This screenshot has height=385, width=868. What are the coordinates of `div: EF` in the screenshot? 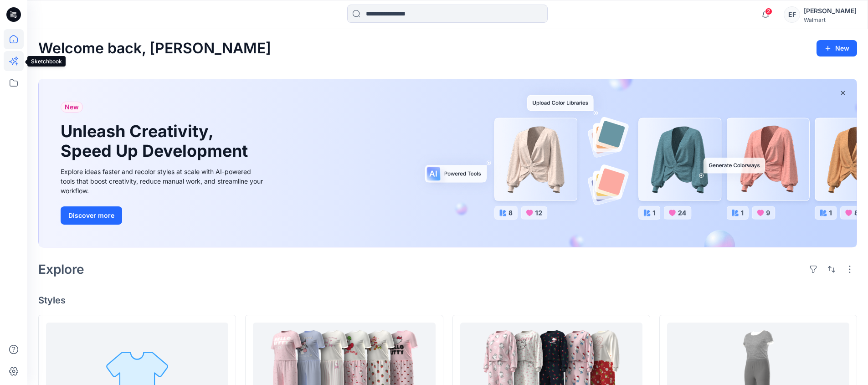 It's located at (792, 15).